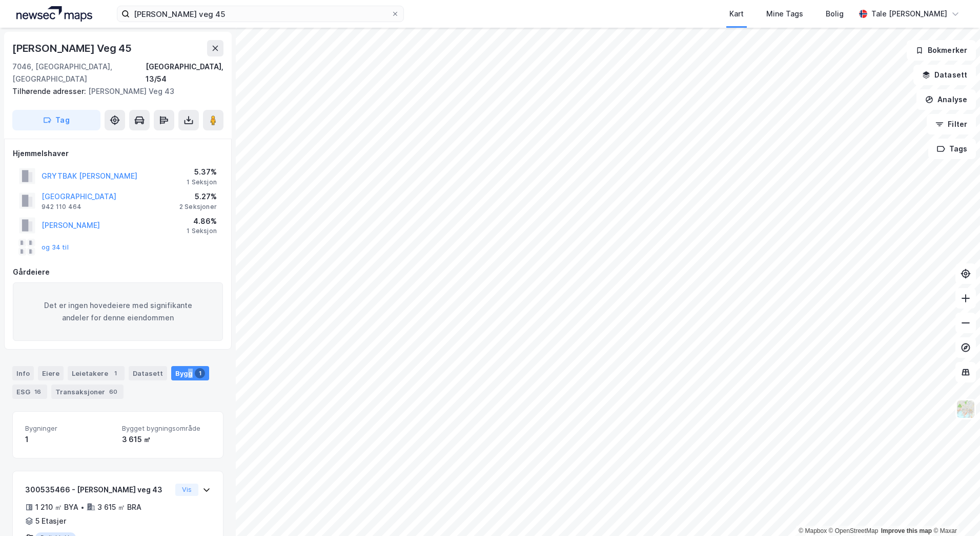 The height and width of the screenshot is (536, 980). I want to click on button: Vis, so click(187, 490).